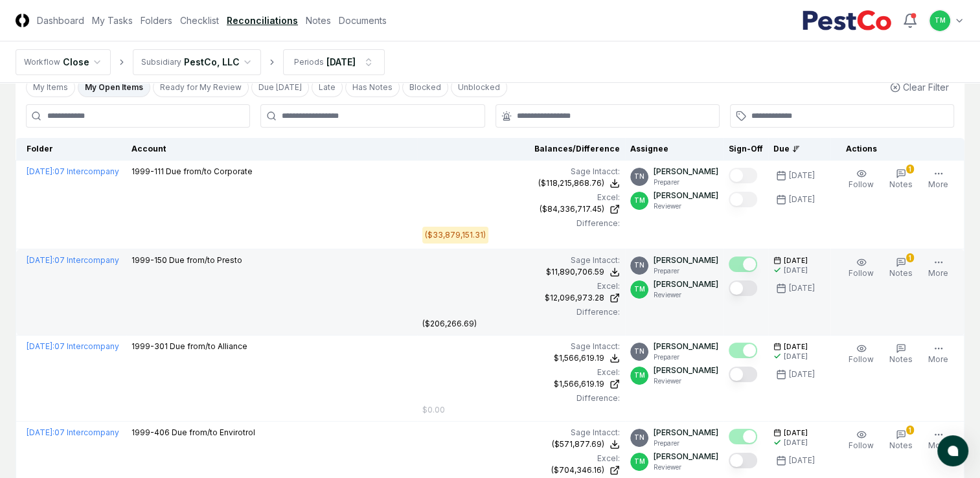 Image resolution: width=980 pixels, height=478 pixels. Describe the element at coordinates (434, 410) in the screenshot. I see `div: $0.00` at that location.